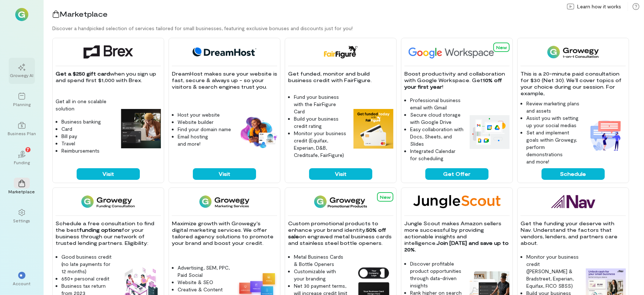  What do you see at coordinates (108, 202) in the screenshot?
I see `img: Funding Consultation` at bounding box center [108, 202].